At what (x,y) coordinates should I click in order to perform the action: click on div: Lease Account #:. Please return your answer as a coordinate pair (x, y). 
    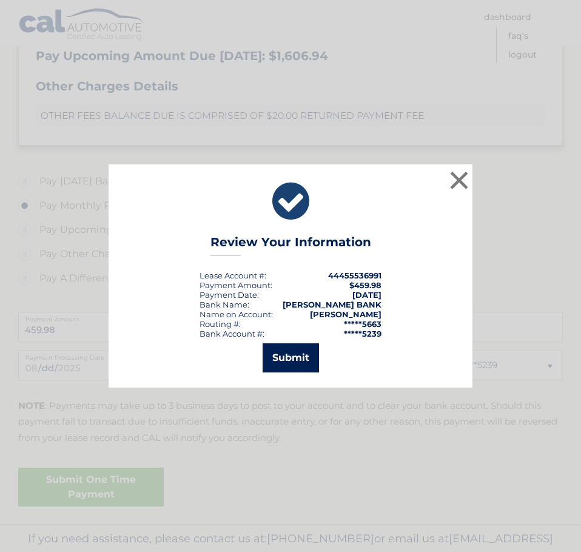
    Looking at the image, I should click on (233, 275).